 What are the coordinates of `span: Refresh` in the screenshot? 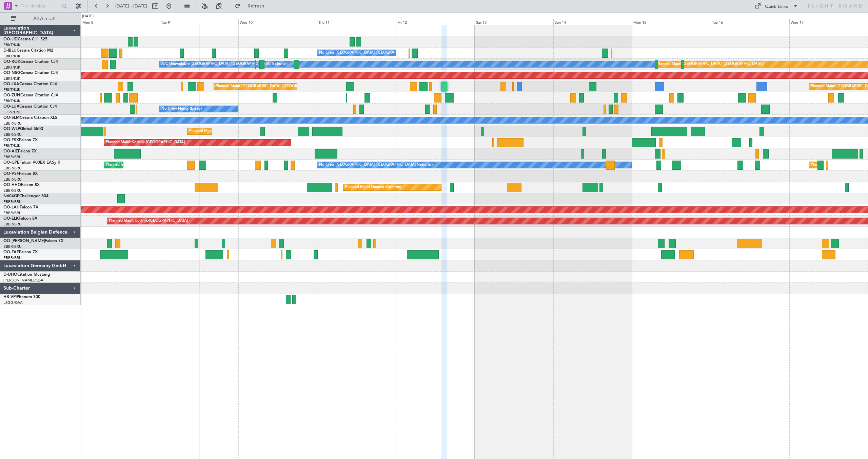 It's located at (256, 6).